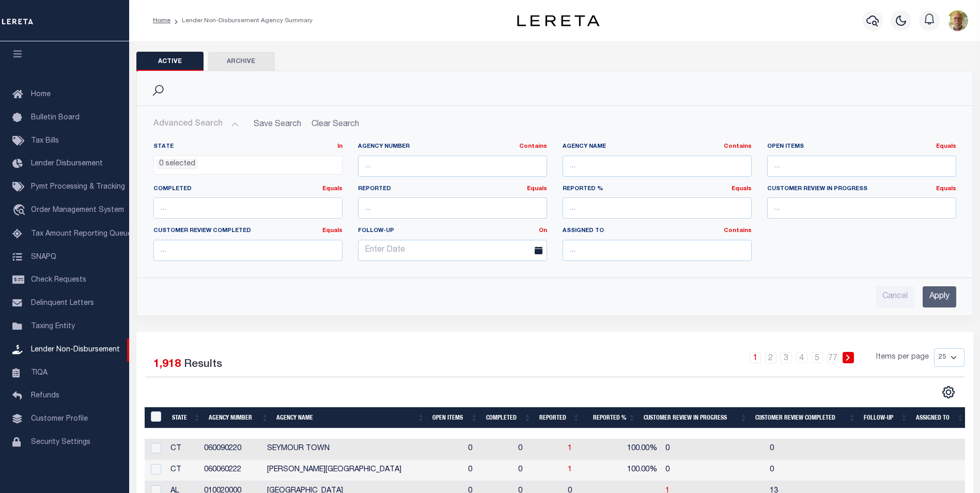 This screenshot has width=980, height=493. Describe the element at coordinates (862, 147) in the screenshot. I see `label: Open Items` at that location.